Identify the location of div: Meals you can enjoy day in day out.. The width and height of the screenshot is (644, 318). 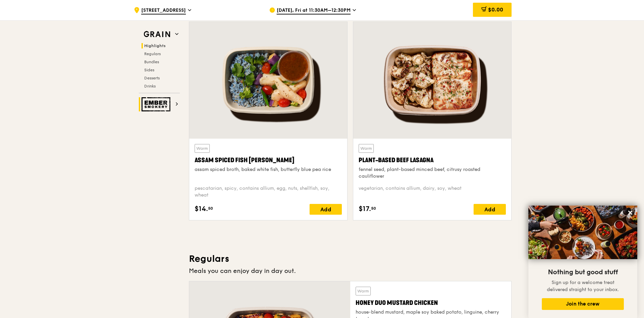
(350, 271).